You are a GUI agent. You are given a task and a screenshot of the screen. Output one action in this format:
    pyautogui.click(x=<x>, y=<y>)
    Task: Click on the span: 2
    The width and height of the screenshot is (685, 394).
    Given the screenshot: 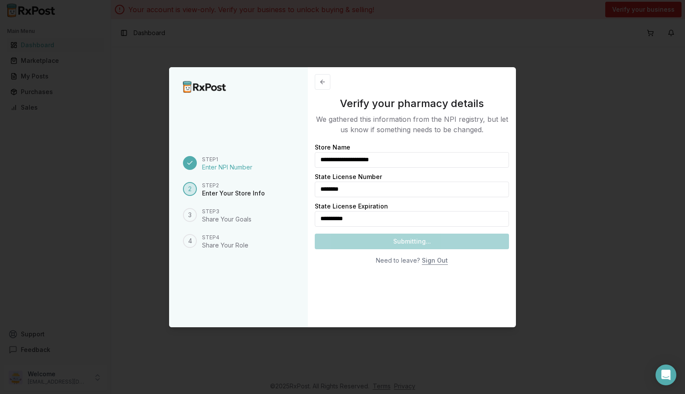 What is the action you would take?
    pyautogui.click(x=190, y=189)
    